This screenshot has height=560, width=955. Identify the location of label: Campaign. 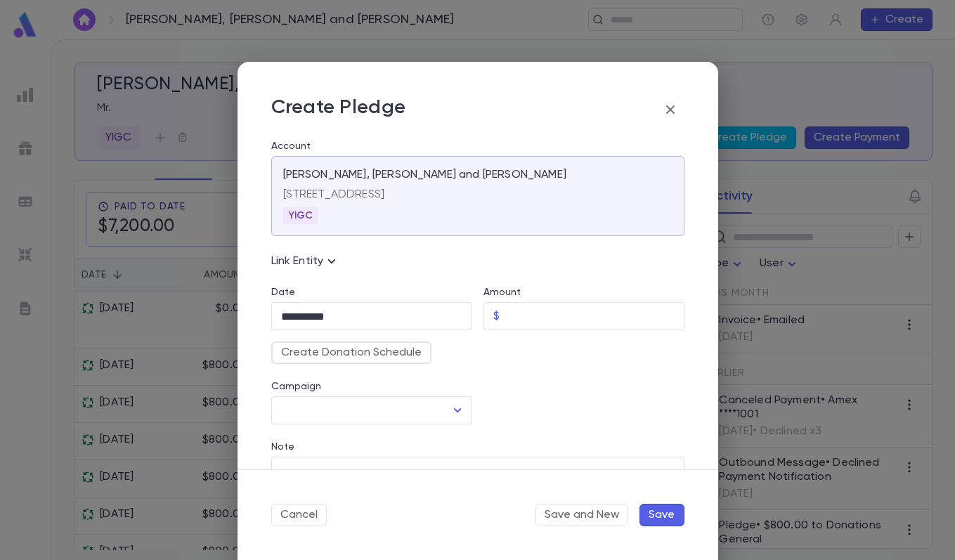
(297, 386).